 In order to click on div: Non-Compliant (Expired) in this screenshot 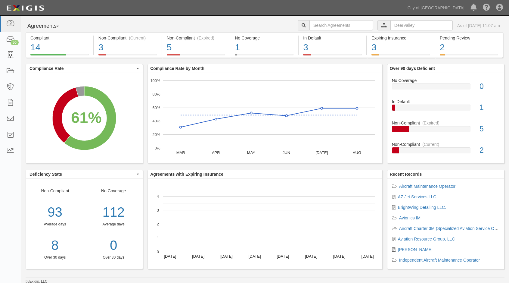, I will do `click(196, 38)`.